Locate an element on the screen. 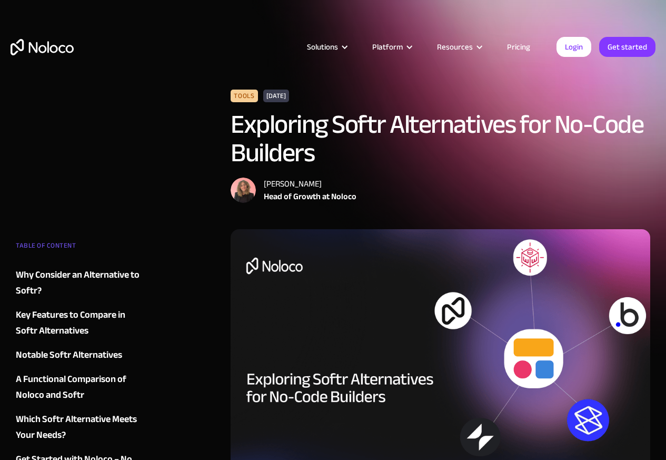 The height and width of the screenshot is (460, 666). a: Get started is located at coordinates (627, 47).